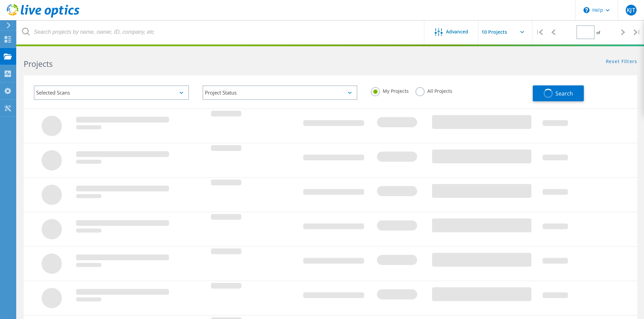 The width and height of the screenshot is (644, 319). I want to click on label: My Projects, so click(390, 90).